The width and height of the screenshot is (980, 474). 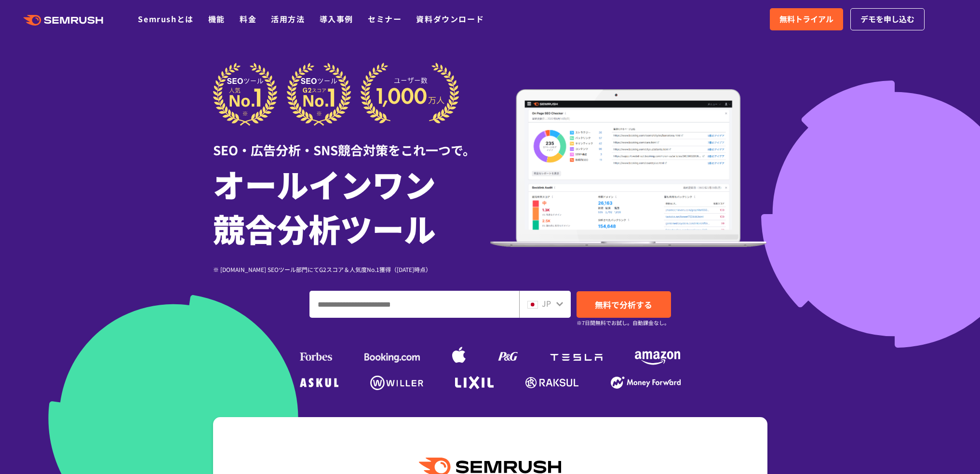 What do you see at coordinates (624, 304) in the screenshot?
I see `a: 無料で分析する` at bounding box center [624, 304].